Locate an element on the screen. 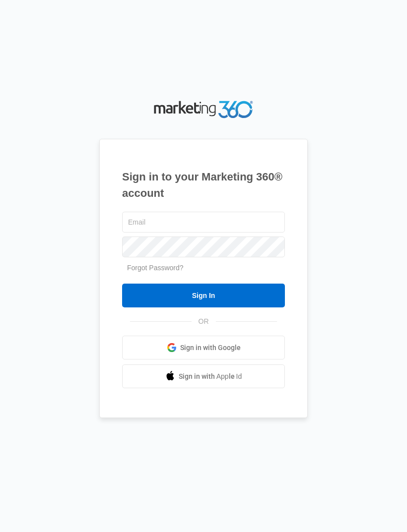  span: Sign in with Google is located at coordinates (211, 348).